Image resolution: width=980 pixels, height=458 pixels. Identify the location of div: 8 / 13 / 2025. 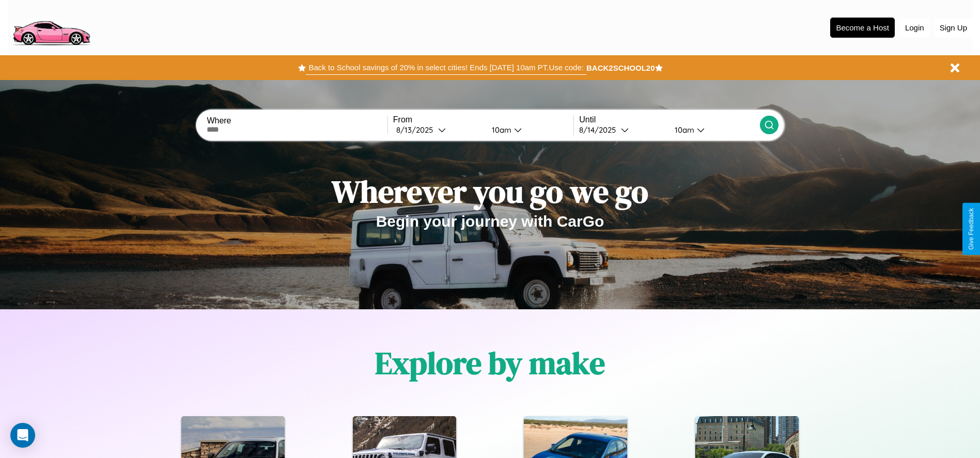
(417, 130).